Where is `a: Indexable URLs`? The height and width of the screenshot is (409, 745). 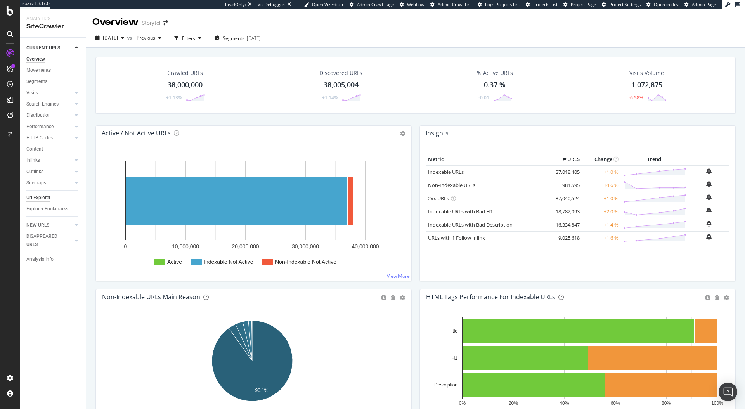 a: Indexable URLs is located at coordinates (446, 172).